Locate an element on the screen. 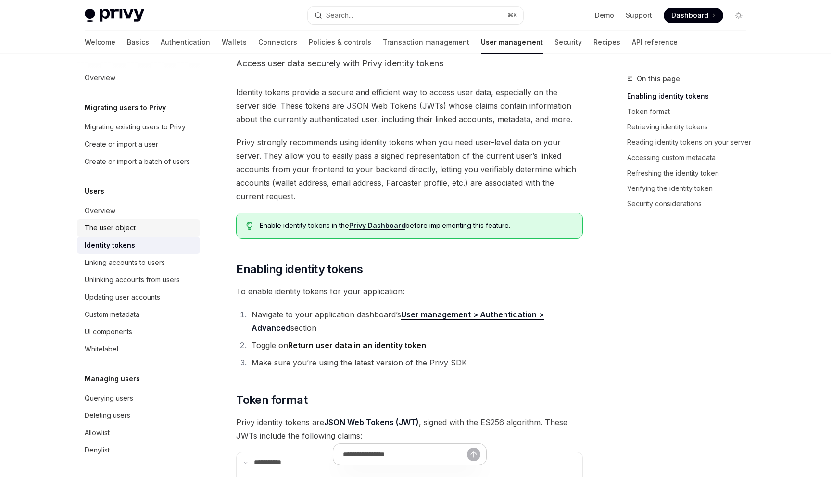  a: Support is located at coordinates (638, 15).